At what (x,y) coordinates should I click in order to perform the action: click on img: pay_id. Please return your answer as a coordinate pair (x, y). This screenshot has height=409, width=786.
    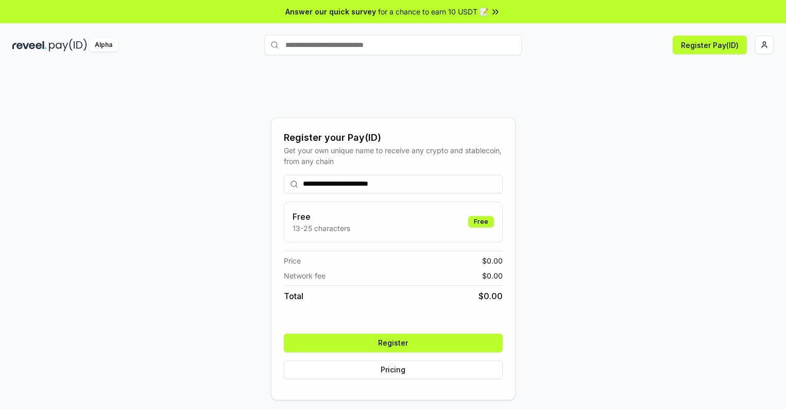
    Looking at the image, I should click on (68, 45).